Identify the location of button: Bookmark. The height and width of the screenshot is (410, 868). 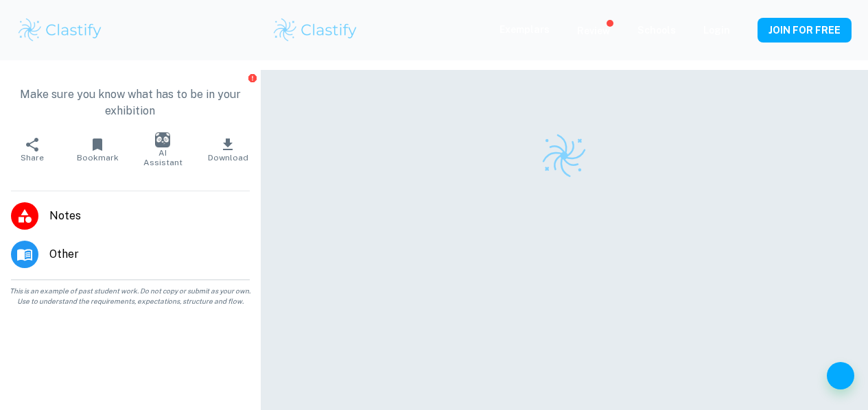
(98, 150).